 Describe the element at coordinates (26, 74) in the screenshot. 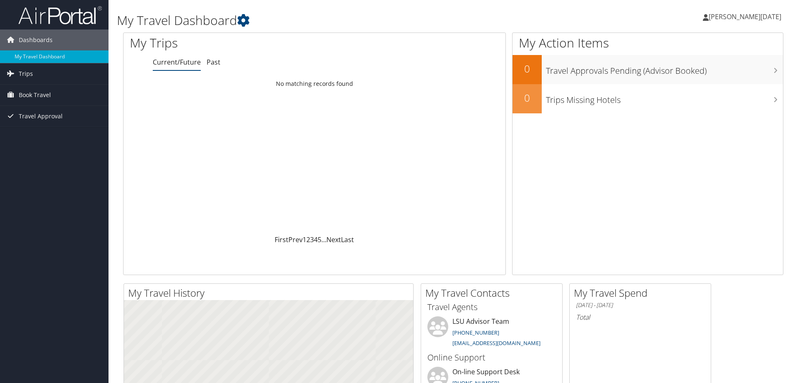

I see `span: Trips` at that location.